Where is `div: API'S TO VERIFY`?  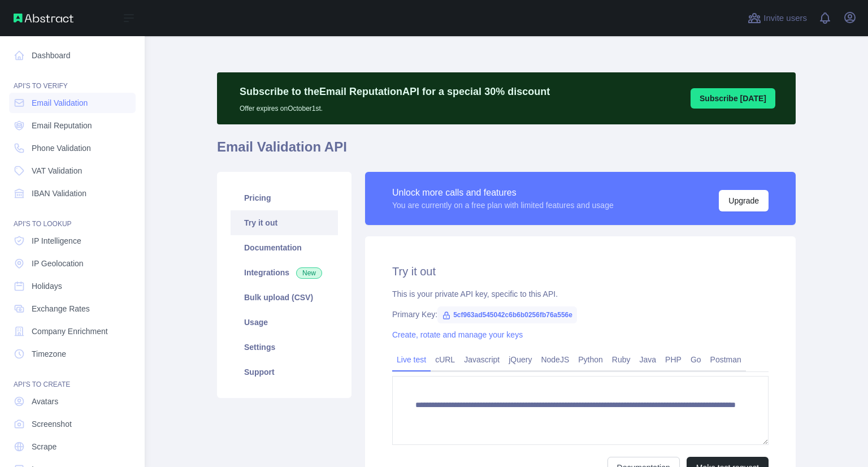
div: API'S TO VERIFY is located at coordinates (72, 79).